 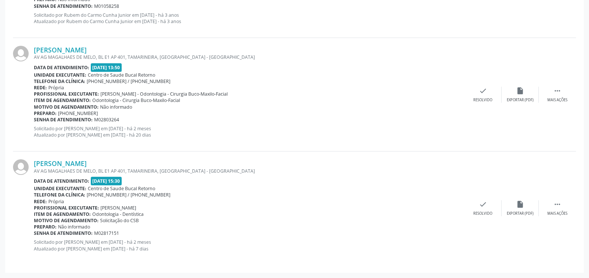 What do you see at coordinates (118, 214) in the screenshot?
I see `span: Odontologia - Dentística` at bounding box center [118, 214].